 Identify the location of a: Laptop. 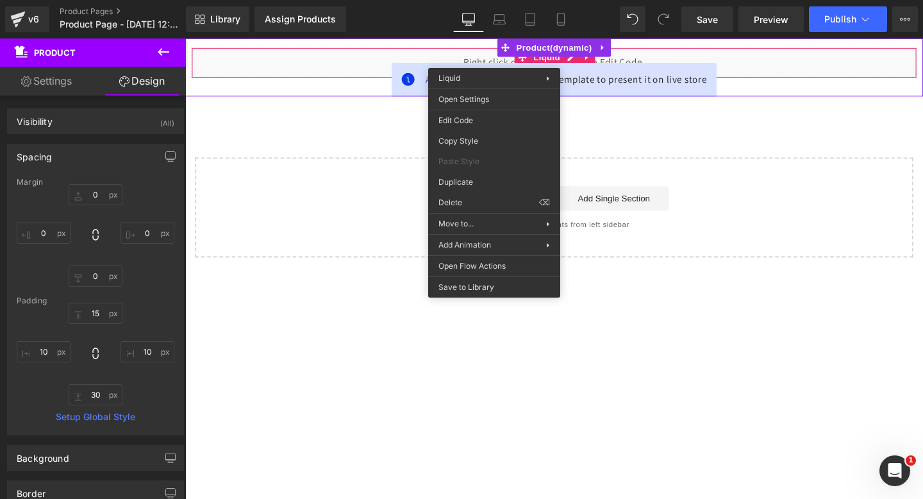
(500, 19).